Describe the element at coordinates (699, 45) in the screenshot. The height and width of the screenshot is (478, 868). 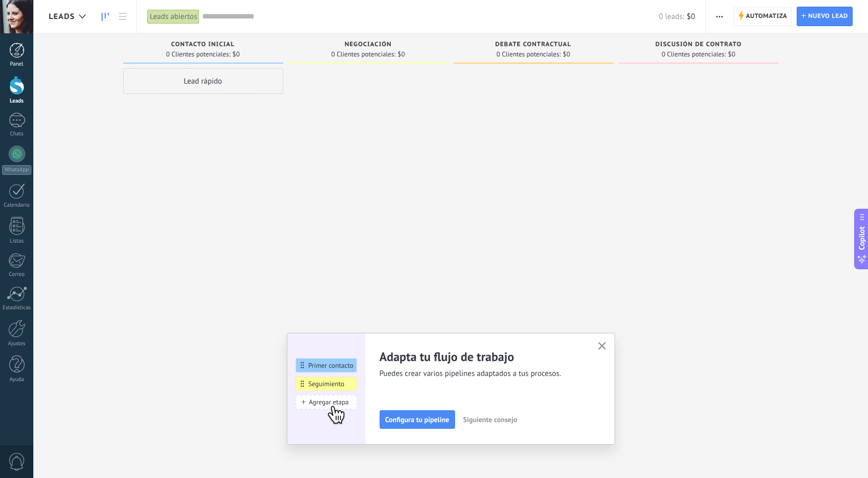
I see `div: Discusión de contrato` at that location.